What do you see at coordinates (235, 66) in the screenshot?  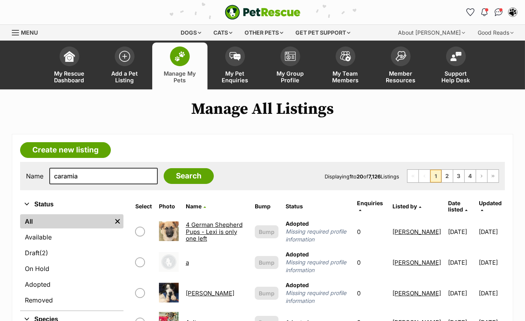 I see `a: My Pet Enquiries` at bounding box center [235, 66].